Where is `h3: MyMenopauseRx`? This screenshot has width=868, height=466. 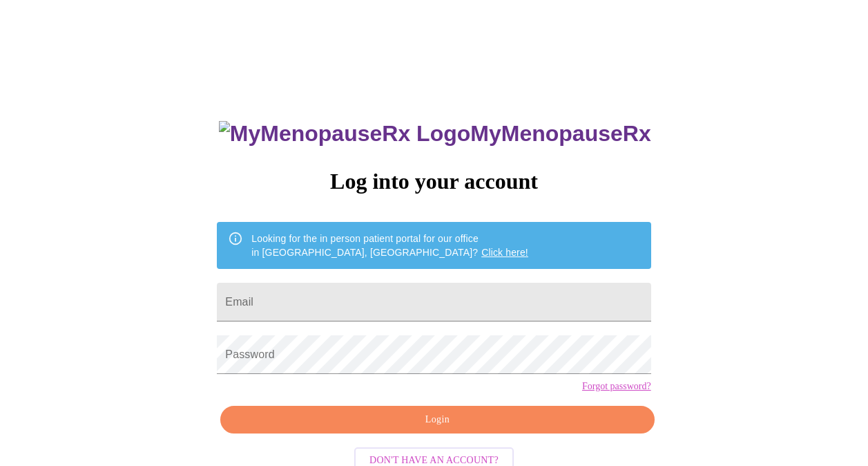
h3: MyMenopauseRx is located at coordinates (435, 133).